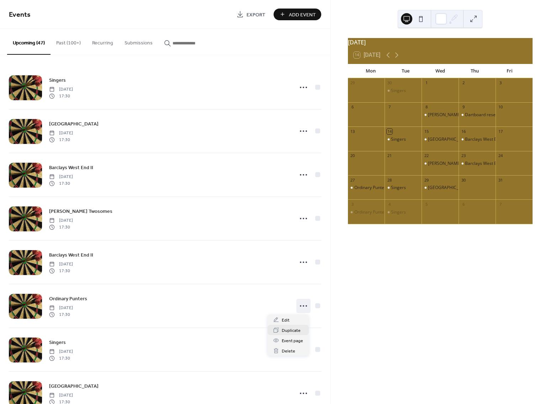 The image size is (550, 404). I want to click on div: 20, so click(352, 156).